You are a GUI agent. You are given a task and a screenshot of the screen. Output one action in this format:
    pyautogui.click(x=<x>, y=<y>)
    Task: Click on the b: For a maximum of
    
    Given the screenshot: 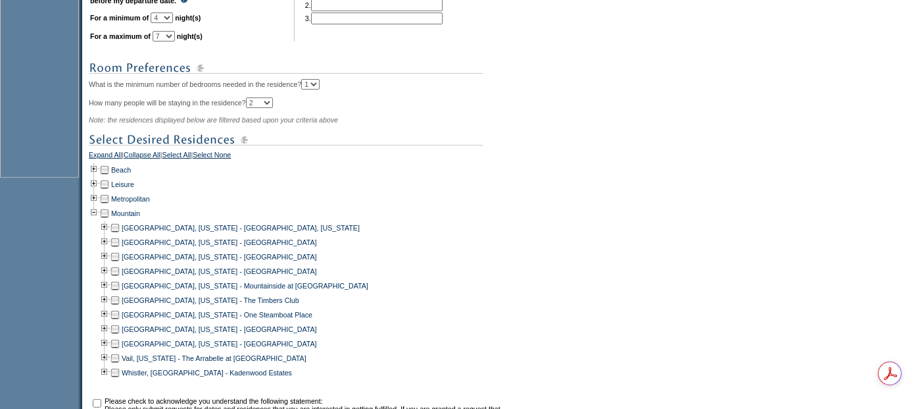 What is the action you would take?
    pyautogui.click(x=120, y=36)
    